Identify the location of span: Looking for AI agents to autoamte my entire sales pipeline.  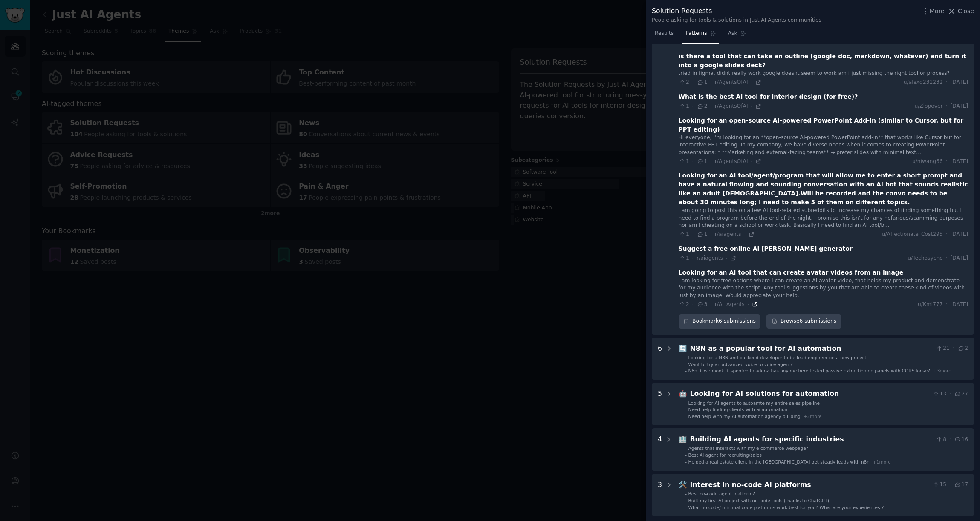
(754, 404).